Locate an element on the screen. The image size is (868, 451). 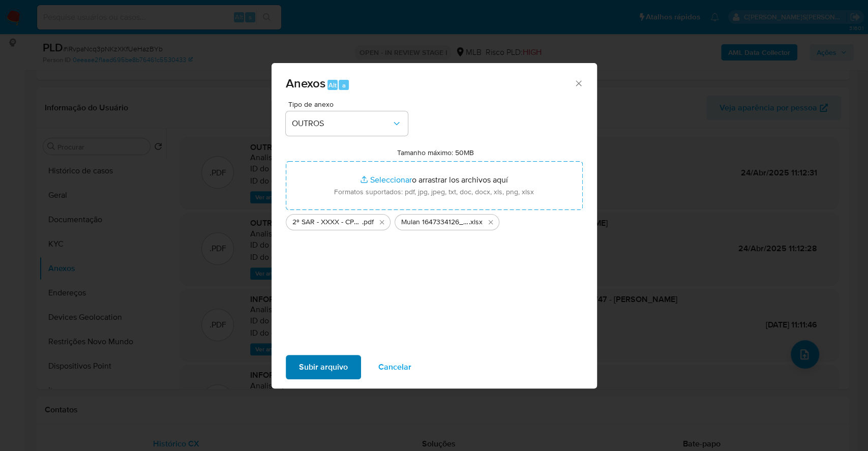
span: Cancelar is located at coordinates (394, 367).